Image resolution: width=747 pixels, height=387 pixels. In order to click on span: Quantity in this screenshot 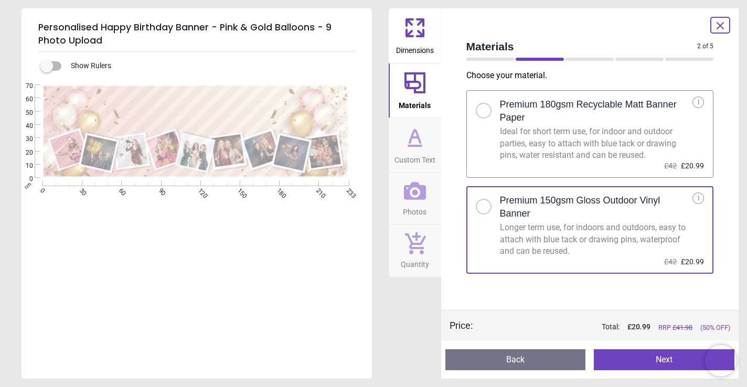, I will do `click(415, 262)`.